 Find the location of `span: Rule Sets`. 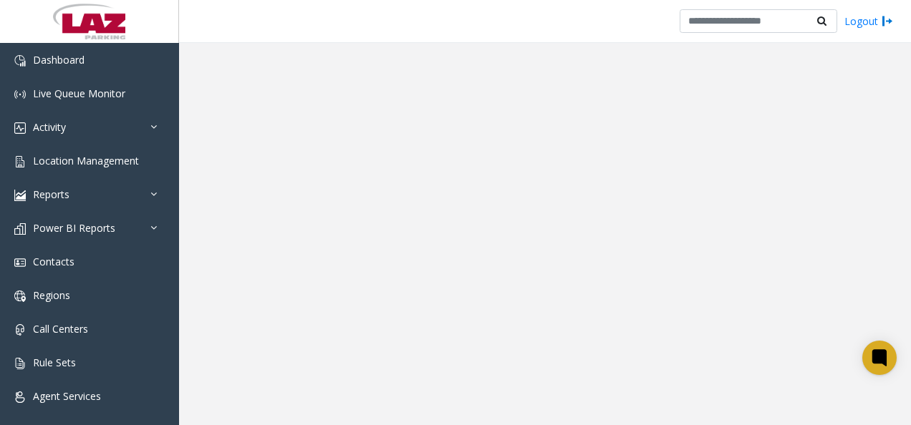

span: Rule Sets is located at coordinates (54, 362).